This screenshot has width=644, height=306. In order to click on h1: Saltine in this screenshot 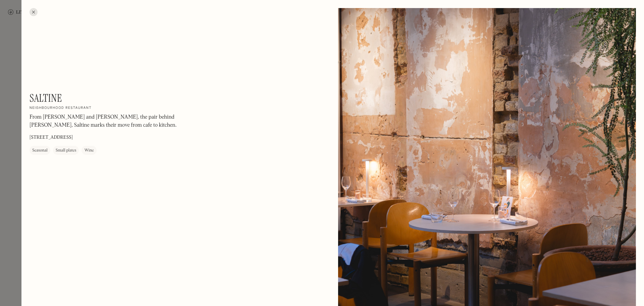, I will do `click(45, 98)`.